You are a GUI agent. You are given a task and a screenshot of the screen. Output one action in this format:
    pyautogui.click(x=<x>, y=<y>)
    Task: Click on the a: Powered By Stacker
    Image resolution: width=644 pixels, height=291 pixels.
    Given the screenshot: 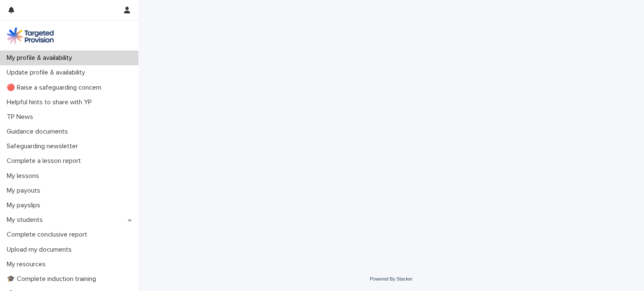 What is the action you would take?
    pyautogui.click(x=391, y=279)
    